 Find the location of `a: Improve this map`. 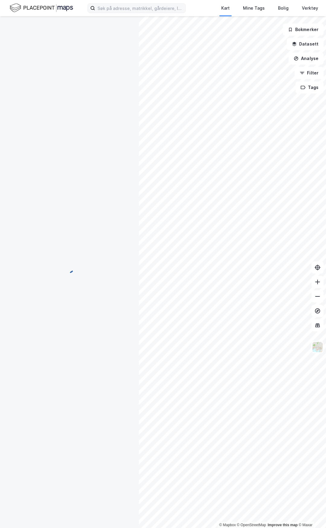

a: Improve this map is located at coordinates (282, 525).